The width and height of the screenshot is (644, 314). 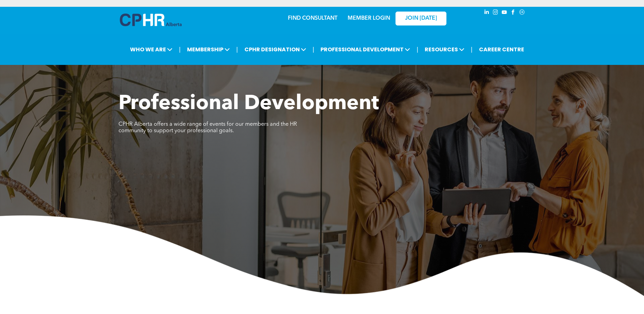 I want to click on span: PROFESSIONAL DEVELOPMENT, so click(x=365, y=49).